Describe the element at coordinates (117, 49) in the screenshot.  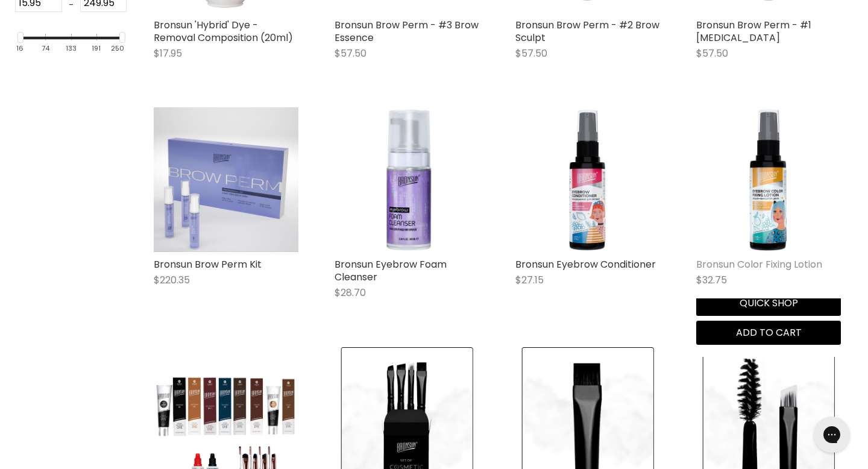
I see `div: 250` at that location.